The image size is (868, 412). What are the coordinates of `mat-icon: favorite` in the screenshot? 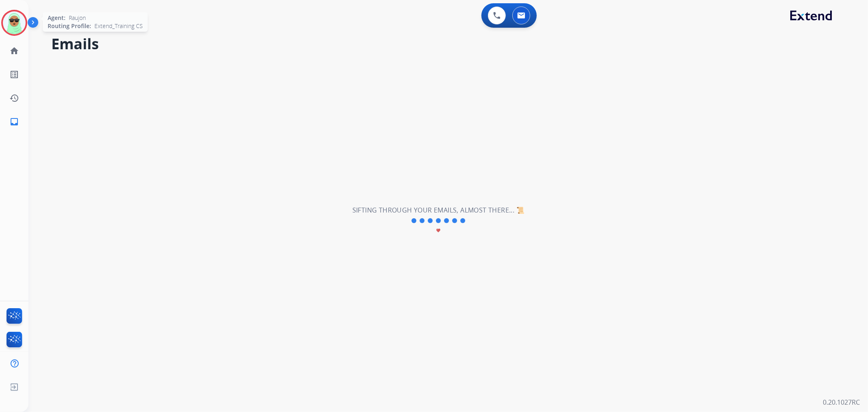 It's located at (439, 231).